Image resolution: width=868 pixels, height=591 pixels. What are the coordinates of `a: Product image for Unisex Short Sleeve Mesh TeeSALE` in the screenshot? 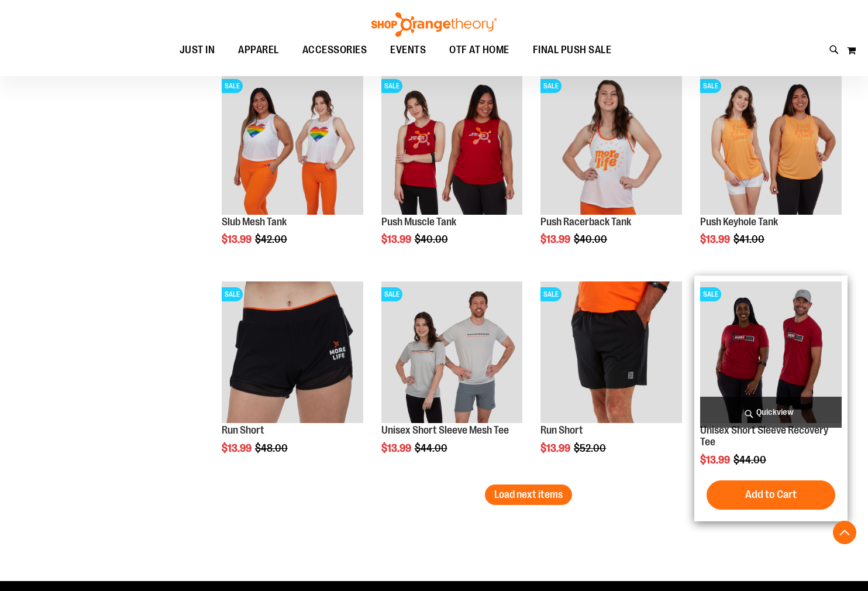 It's located at (452, 353).